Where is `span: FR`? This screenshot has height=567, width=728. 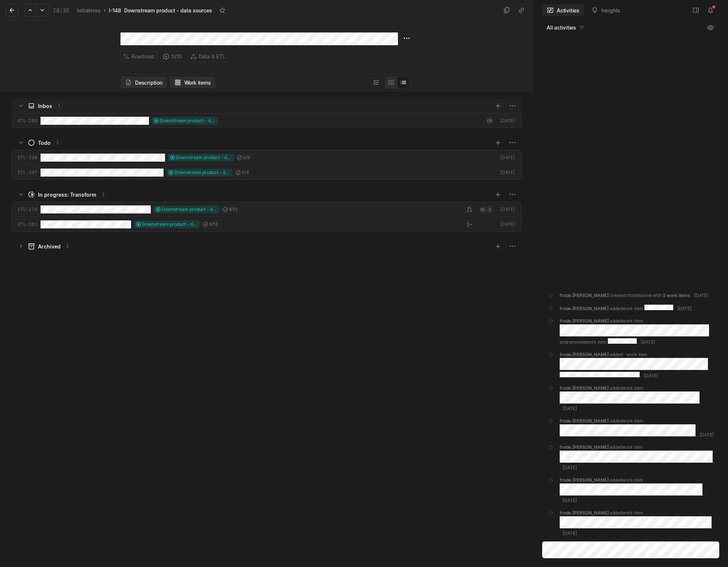
span: FR is located at coordinates (489, 121).